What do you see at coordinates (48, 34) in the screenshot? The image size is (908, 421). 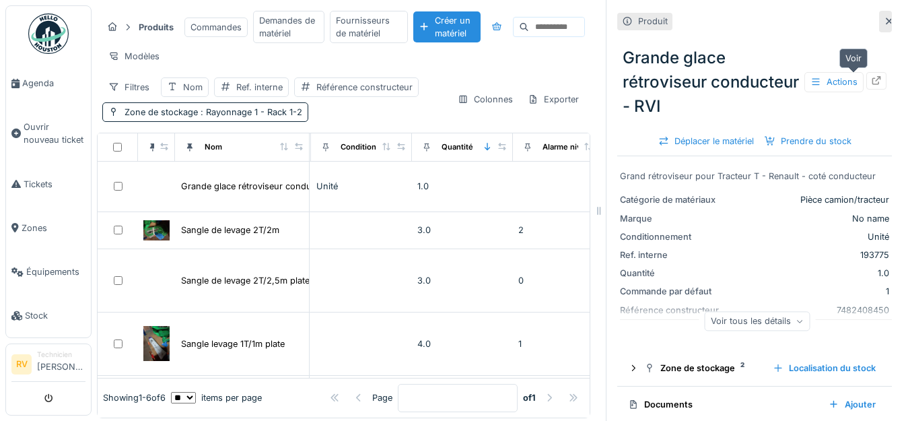 I see `img: Badge_color-CXgf-gQk.svg` at bounding box center [48, 34].